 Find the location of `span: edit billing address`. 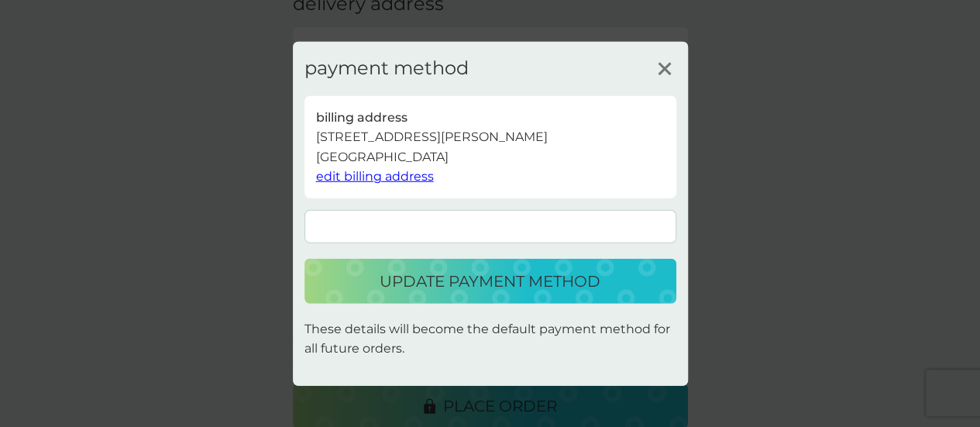

span: edit billing address is located at coordinates (375, 176).